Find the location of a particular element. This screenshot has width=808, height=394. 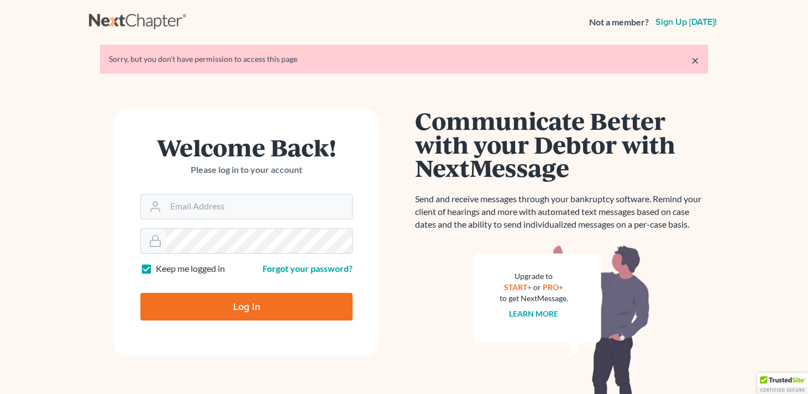

div: TrustedSite Certified is located at coordinates (783, 384).